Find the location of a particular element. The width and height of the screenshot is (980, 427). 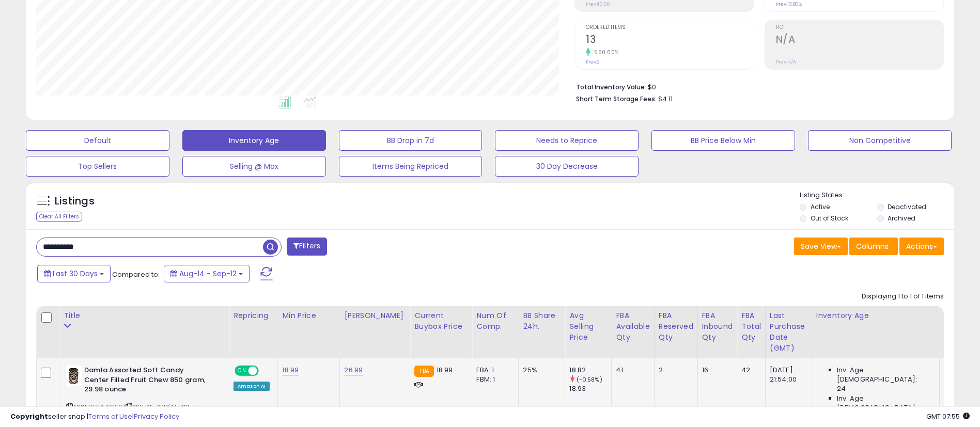

a: Privacy Policy is located at coordinates (157, 416).